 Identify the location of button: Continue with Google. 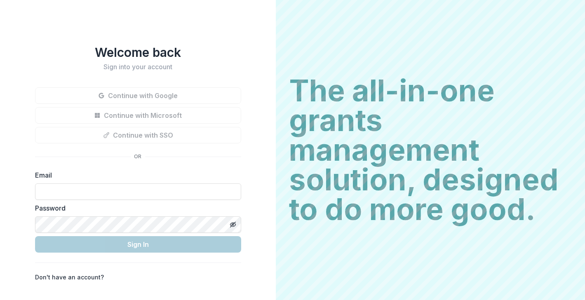
(138, 96).